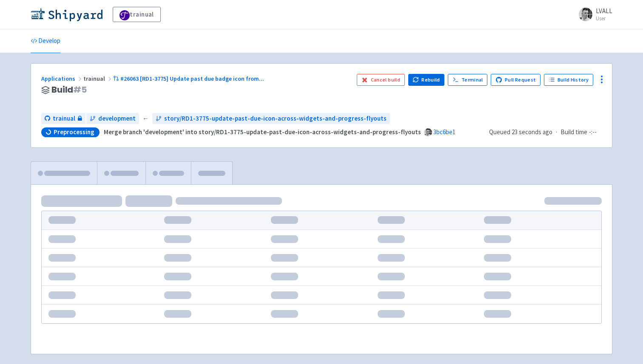  Describe the element at coordinates (80, 90) in the screenshot. I see `span: # 5` at that location.